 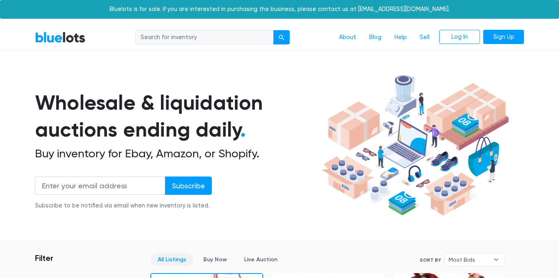 I want to click on a: About, so click(x=347, y=37).